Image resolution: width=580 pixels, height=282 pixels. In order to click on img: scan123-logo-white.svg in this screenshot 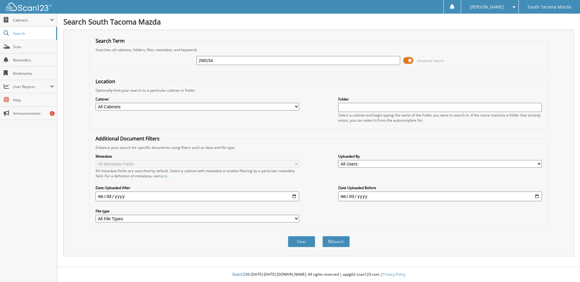, I will do `click(29, 7)`.